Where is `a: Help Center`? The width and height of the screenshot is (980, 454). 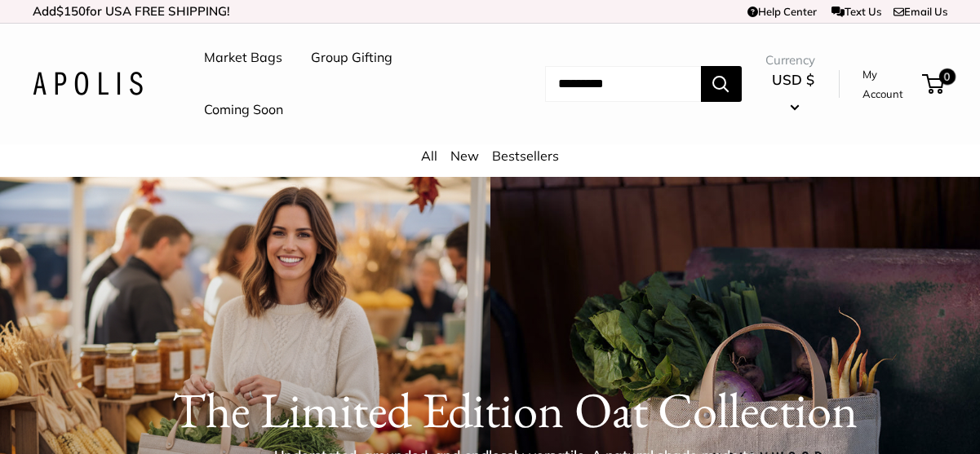 a: Help Center is located at coordinates (782, 12).